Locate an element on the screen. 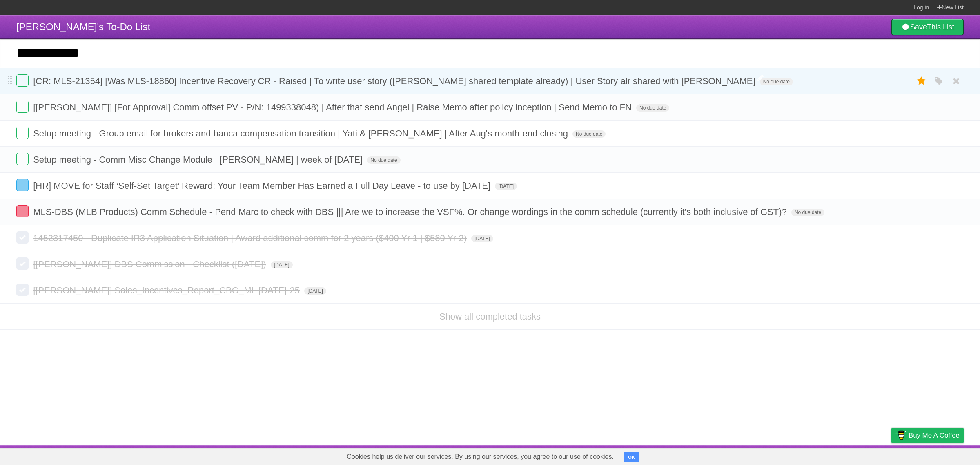 The height and width of the screenshot is (465, 980). a: Privacy is located at coordinates (891, 455).